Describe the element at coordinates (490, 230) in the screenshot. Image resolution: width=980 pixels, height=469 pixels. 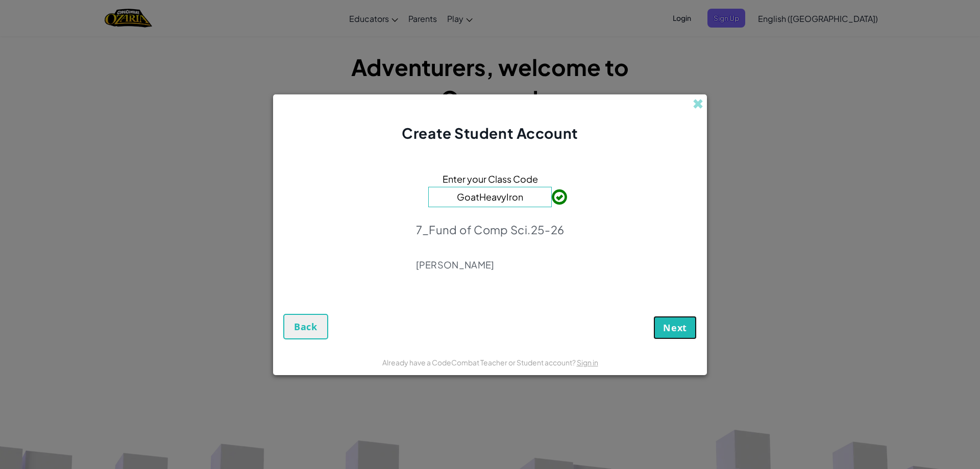
I see `p: 7_Fund of Comp Sci.25-26` at that location.